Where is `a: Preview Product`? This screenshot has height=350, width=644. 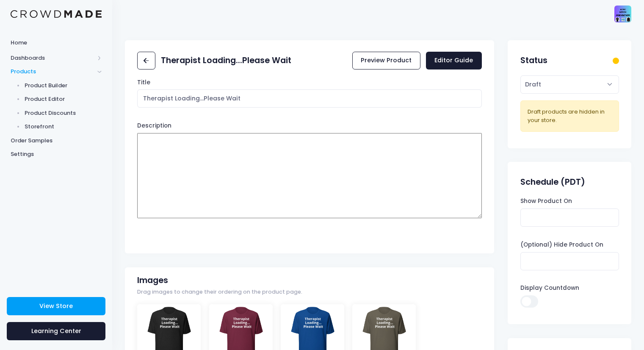 a: Preview Product is located at coordinates (386, 61).